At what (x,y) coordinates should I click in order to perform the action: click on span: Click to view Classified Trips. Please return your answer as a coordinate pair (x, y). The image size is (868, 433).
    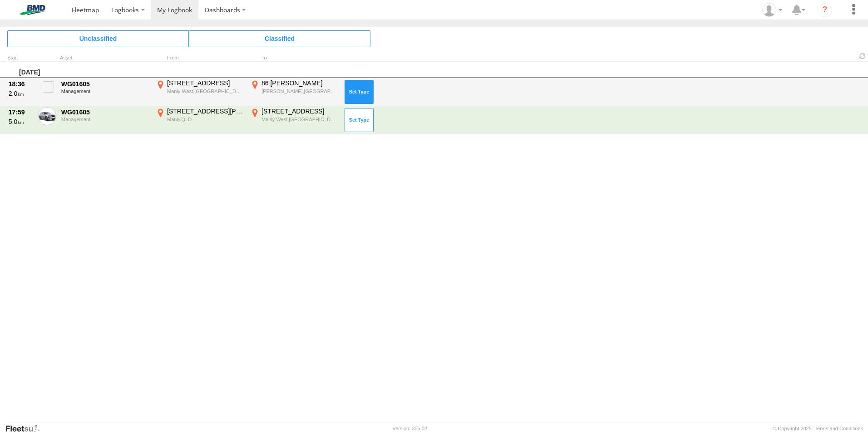
    Looking at the image, I should click on (280, 39).